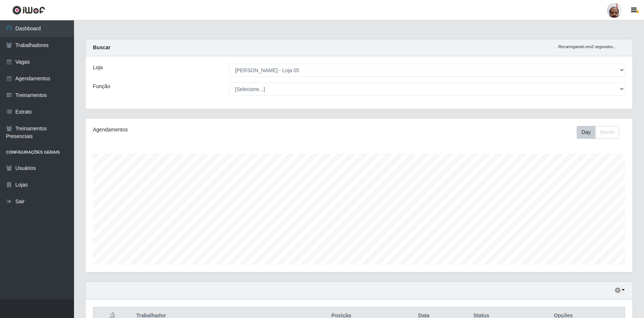 The height and width of the screenshot is (318, 644). What do you see at coordinates (607, 132) in the screenshot?
I see `button: Month` at bounding box center [607, 132].